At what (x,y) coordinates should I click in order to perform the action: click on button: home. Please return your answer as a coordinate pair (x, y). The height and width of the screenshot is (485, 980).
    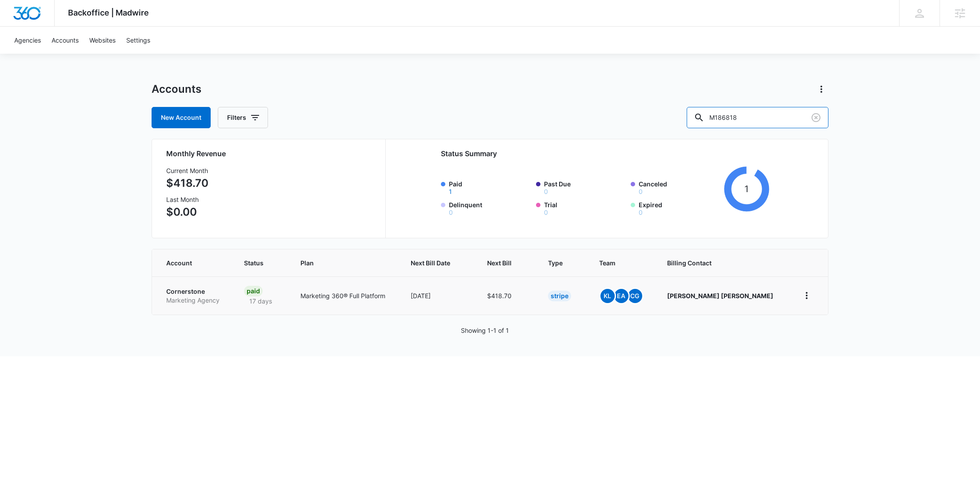
    Looking at the image, I should click on (806, 295).